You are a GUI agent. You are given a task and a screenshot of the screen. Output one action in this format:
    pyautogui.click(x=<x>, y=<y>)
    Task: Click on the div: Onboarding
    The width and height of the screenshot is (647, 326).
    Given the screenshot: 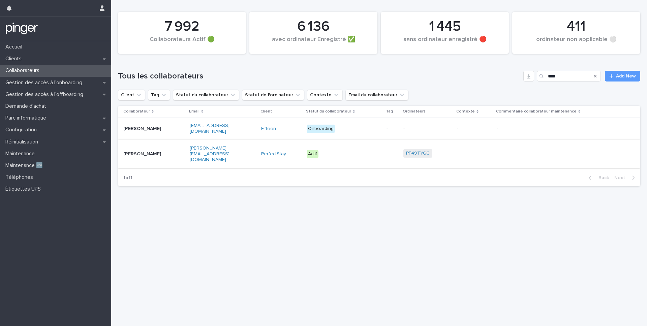 What is the action you would take?
    pyautogui.click(x=321, y=129)
    